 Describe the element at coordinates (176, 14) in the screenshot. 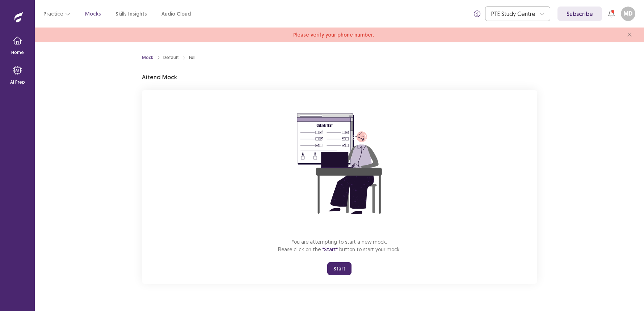

I see `a: Audio Cloud` at that location.